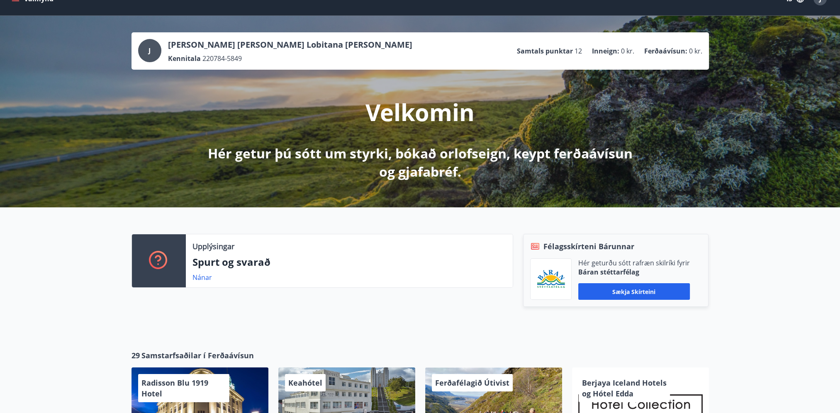  Describe the element at coordinates (634, 263) in the screenshot. I see `p: Hér geturðu sótt rafræn skilríki fyrir` at that location.